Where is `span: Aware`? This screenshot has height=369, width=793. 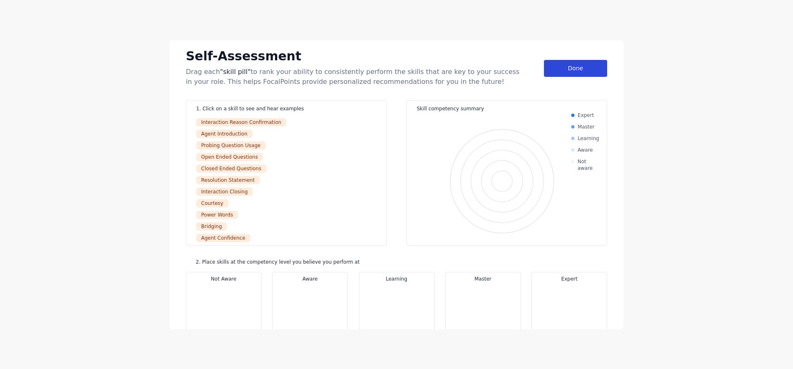 span: Aware is located at coordinates (310, 279).